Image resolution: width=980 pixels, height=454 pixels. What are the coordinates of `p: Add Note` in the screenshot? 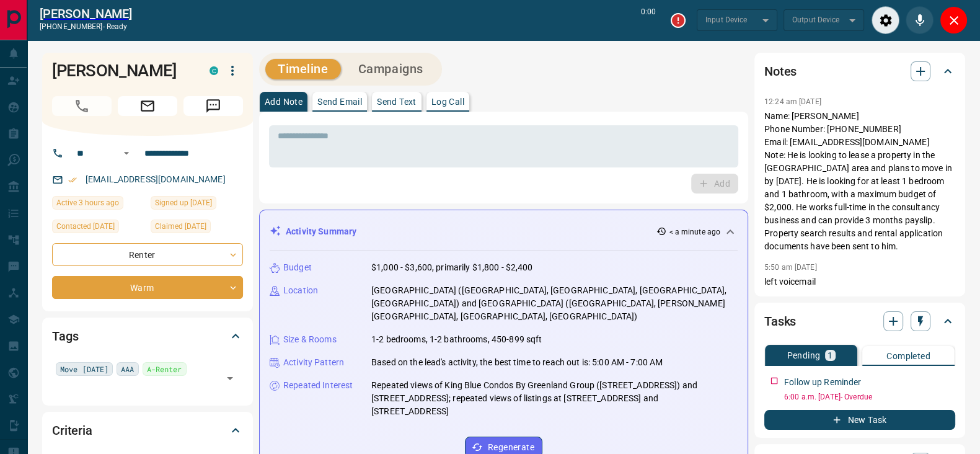 It's located at (283, 102).